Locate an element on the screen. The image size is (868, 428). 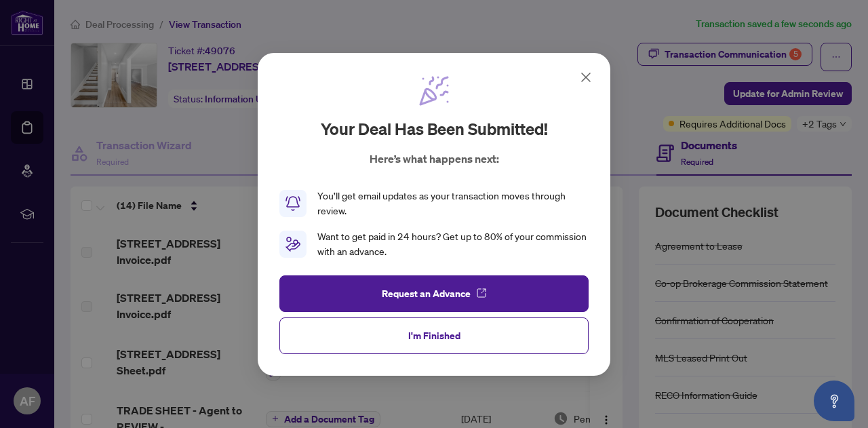
h2: Your deal has been submitted! is located at coordinates (434, 129).